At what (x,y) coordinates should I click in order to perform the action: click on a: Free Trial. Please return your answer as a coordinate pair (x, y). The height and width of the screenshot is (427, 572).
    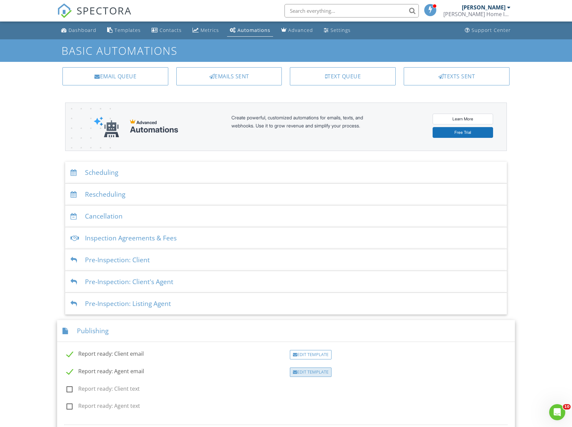
    Looking at the image, I should click on (463, 132).